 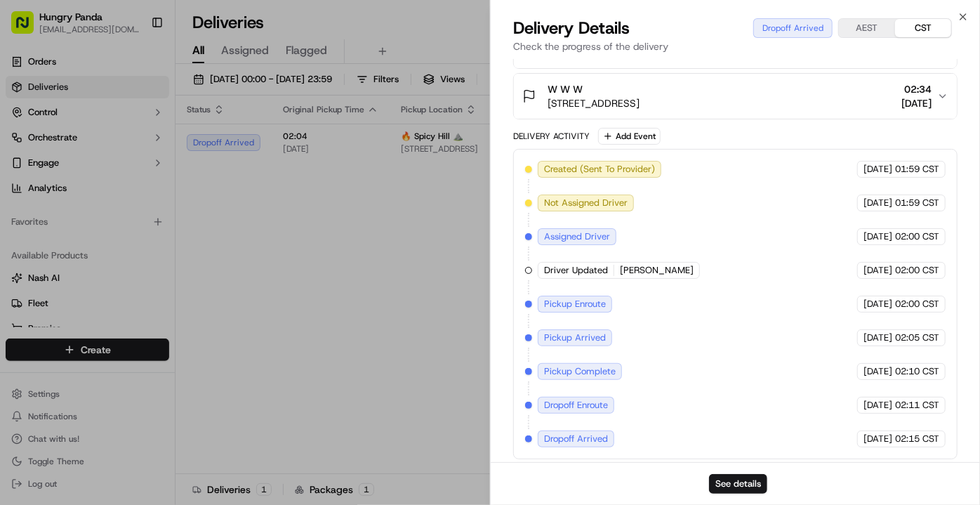 I want to click on span: Delivery Details, so click(x=571, y=28).